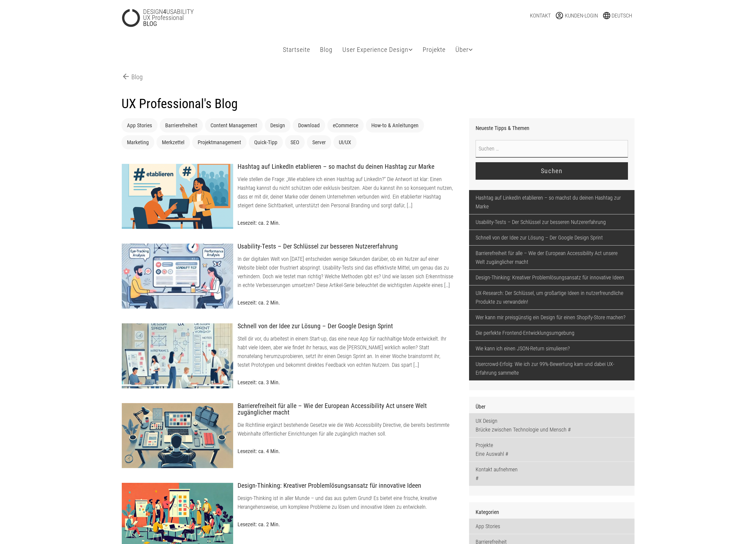 The width and height of the screenshot is (756, 544). What do you see at coordinates (552, 407) in the screenshot?
I see `h3: Über` at bounding box center [552, 407].